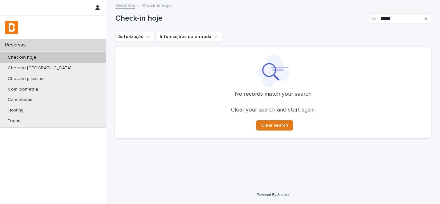  Describe the element at coordinates (273, 110) in the screenshot. I see `p: Clear your search and start again.` at that location.